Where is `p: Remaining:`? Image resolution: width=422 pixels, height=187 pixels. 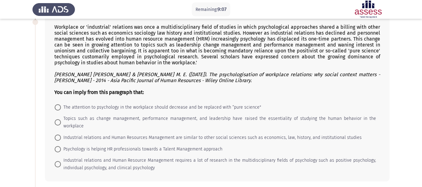
p: Remaining: is located at coordinates (211, 9).